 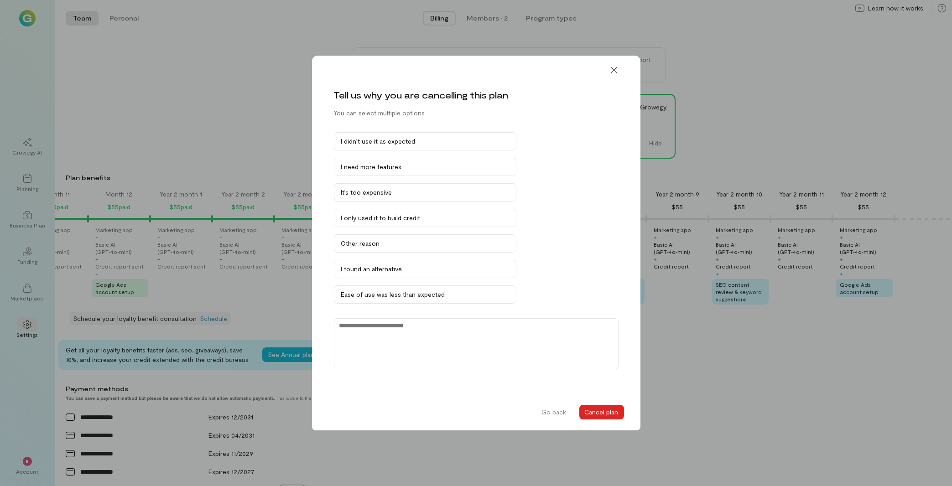 I want to click on div: Other reason, so click(x=425, y=244).